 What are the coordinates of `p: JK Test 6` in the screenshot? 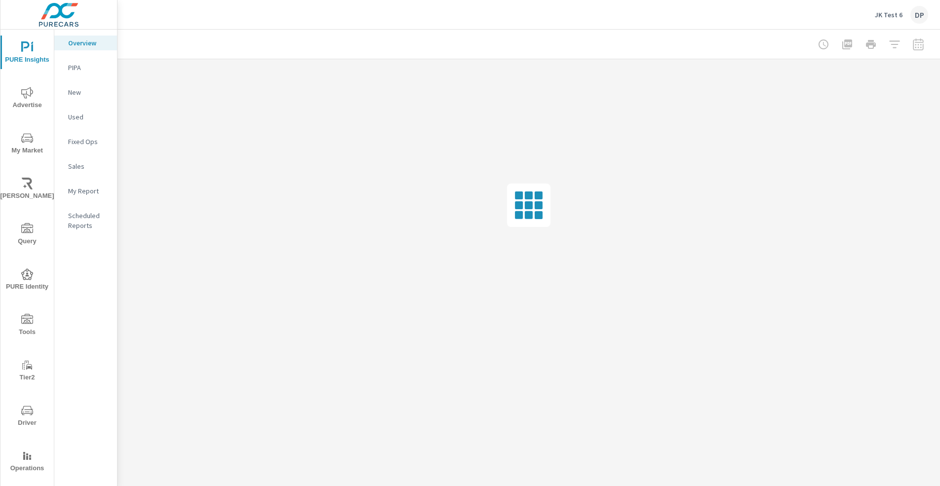 It's located at (889, 15).